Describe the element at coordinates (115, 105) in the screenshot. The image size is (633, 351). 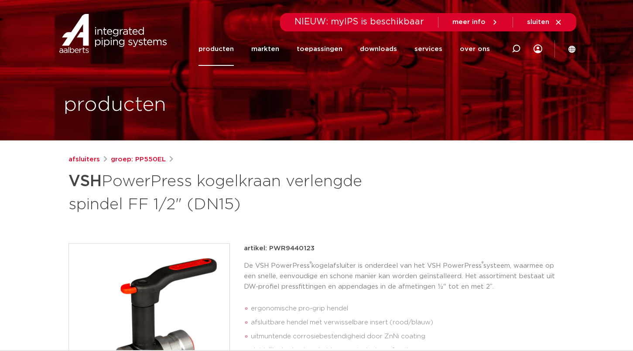
I see `h1: producten` at that location.